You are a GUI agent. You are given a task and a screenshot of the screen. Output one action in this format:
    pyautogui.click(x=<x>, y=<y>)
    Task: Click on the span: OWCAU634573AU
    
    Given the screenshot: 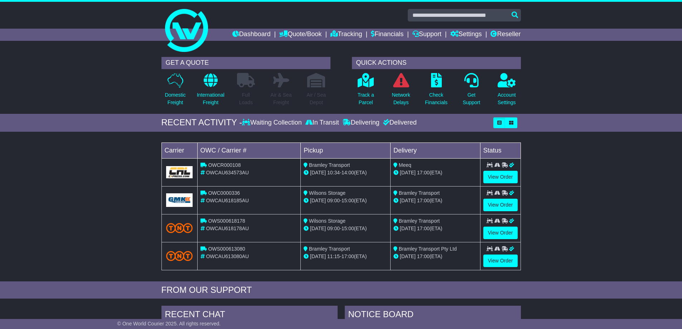 What is the action you would take?
    pyautogui.click(x=227, y=172)
    